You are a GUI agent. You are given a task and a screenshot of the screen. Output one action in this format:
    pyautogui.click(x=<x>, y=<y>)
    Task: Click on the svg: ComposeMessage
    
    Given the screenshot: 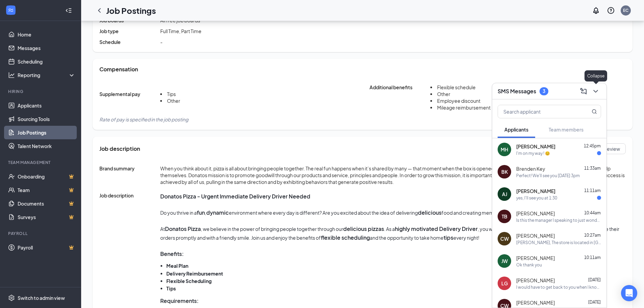 What is the action you would take?
    pyautogui.click(x=583, y=91)
    